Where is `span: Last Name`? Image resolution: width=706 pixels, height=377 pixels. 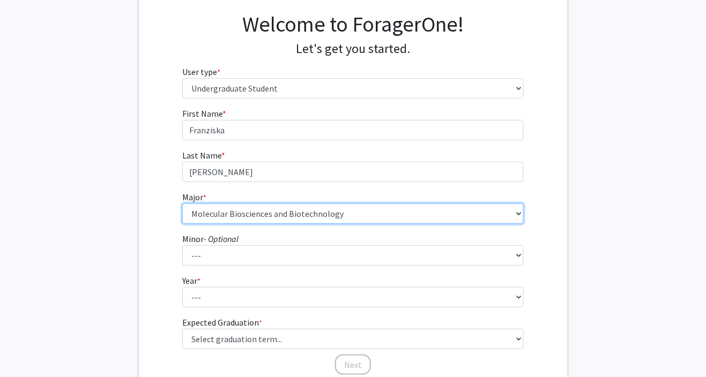 span: Last Name is located at coordinates (202, 155).